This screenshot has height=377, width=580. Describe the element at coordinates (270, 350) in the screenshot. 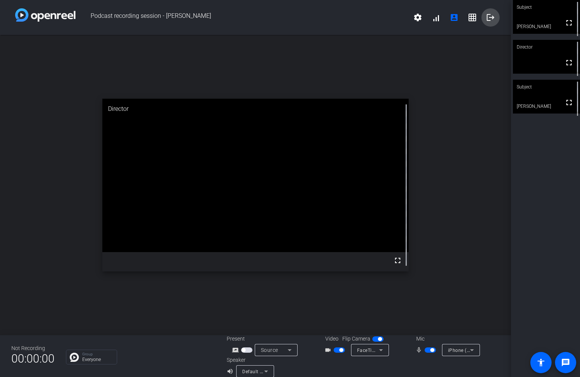

I see `span: Source` at that location.